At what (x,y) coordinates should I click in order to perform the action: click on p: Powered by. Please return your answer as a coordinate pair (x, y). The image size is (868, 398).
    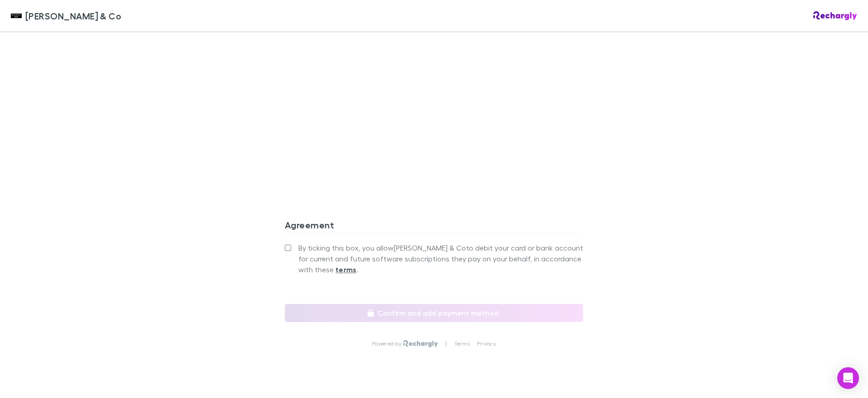
    Looking at the image, I should click on (387, 344).